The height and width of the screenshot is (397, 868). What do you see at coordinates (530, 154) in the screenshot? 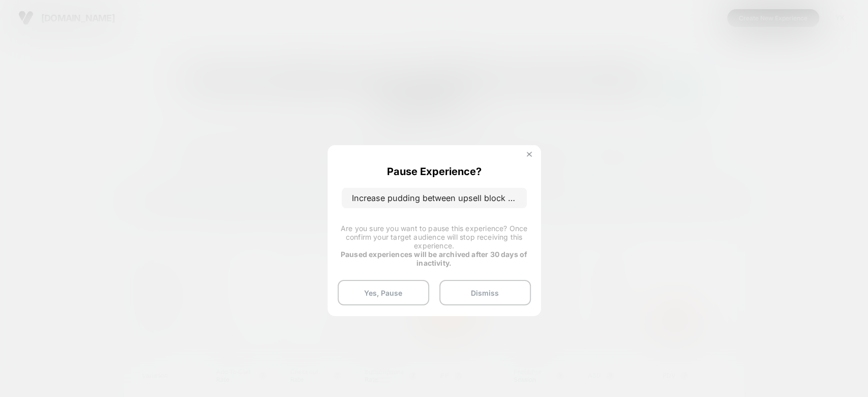
I see `img: close` at bounding box center [530, 154].